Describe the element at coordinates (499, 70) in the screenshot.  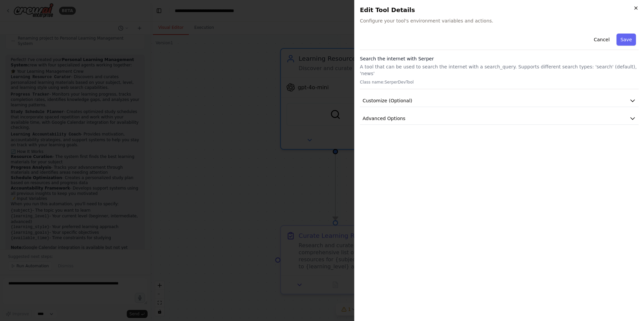
I see `p: A tool that can be used to search the internet with a search_query. Supports different search typ...` at that location.